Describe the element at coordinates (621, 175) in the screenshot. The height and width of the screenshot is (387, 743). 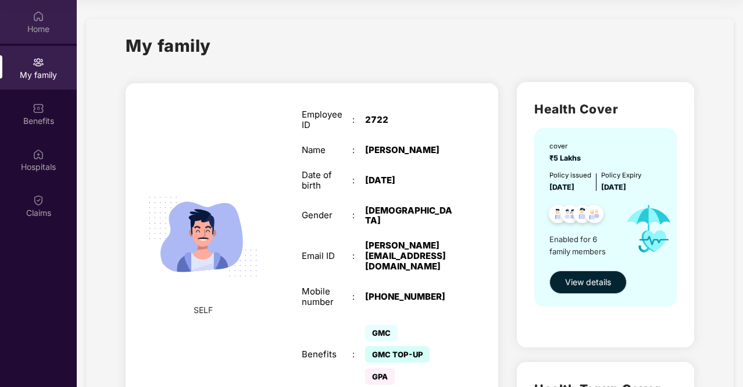
I see `div: Policy Expiry` at that location.